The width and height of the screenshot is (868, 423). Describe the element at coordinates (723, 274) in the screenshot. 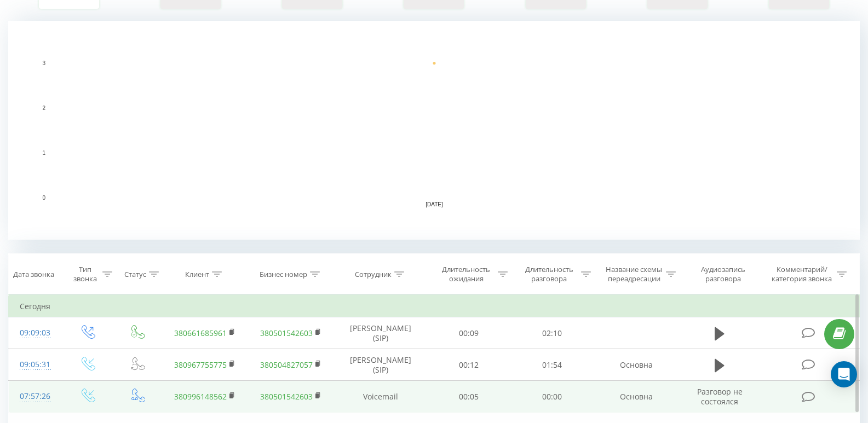

I see `div: Аудиозапись разговора` at that location.